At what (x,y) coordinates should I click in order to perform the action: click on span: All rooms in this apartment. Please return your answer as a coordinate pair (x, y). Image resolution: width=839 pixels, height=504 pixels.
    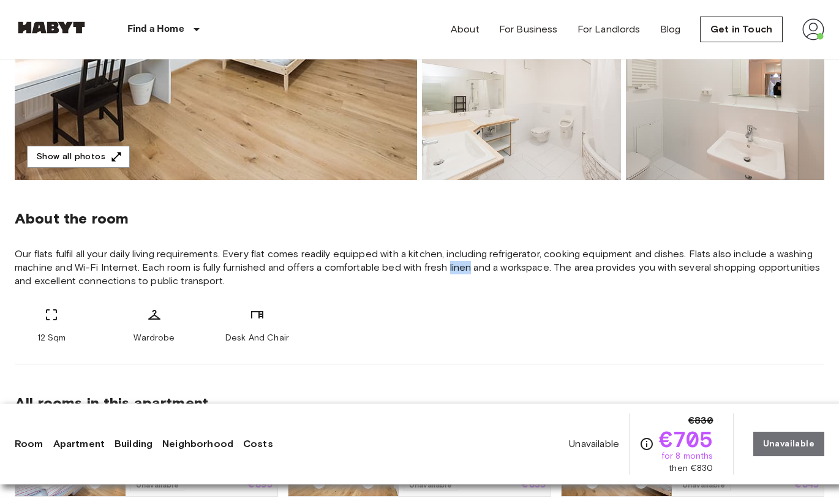
    Looking at the image, I should click on (420, 403).